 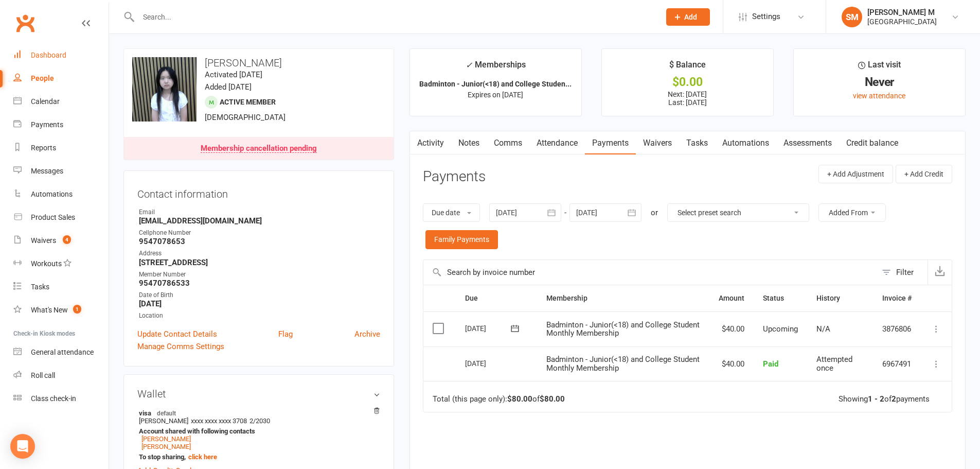 What do you see at coordinates (688, 17) in the screenshot?
I see `button: Add` at bounding box center [688, 17].